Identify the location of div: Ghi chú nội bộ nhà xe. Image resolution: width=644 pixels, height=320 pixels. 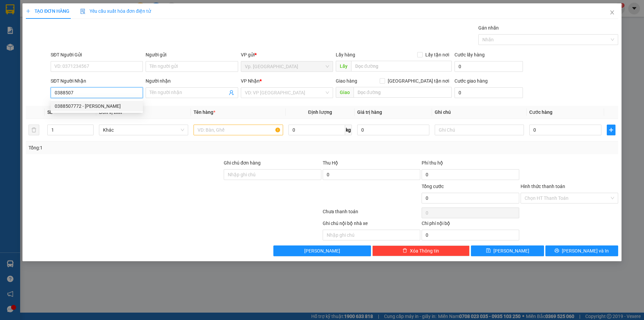
(371, 225).